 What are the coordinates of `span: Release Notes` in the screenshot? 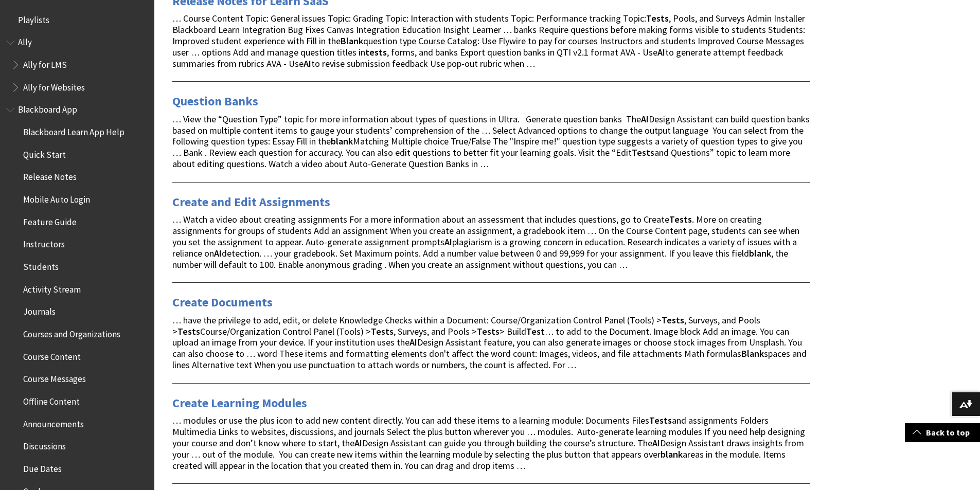 It's located at (50, 176).